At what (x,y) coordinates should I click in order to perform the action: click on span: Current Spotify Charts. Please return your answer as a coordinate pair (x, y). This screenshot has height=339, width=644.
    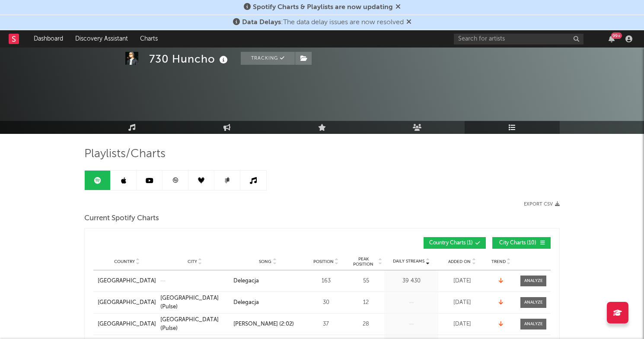
    Looking at the image, I should click on (122, 218).